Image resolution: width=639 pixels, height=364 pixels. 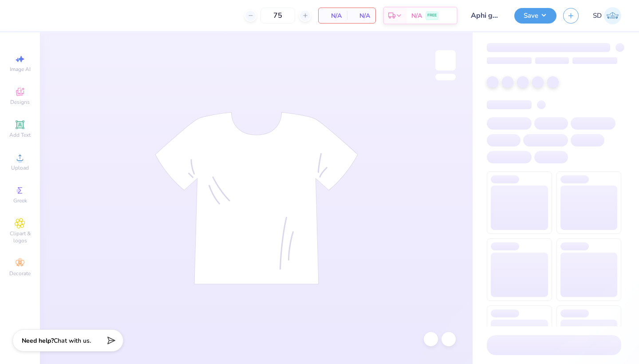 I want to click on button: Save, so click(x=536, y=16).